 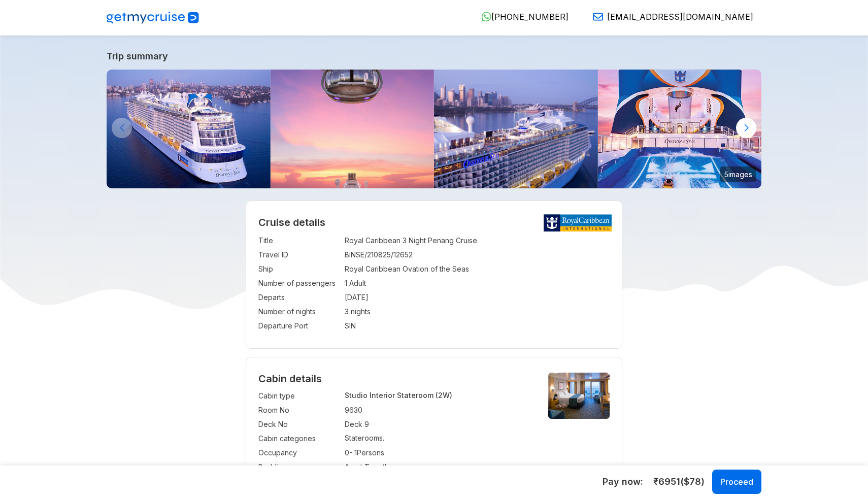 I want to click on h5: Pay now:, so click(x=622, y=482).